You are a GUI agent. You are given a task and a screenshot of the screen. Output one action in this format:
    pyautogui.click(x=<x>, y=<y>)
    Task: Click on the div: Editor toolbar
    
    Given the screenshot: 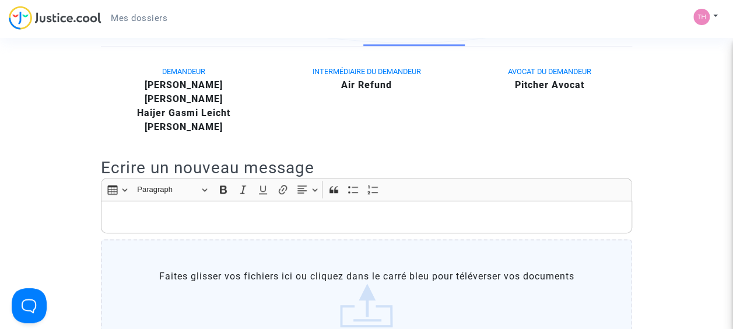 What is the action you would take?
    pyautogui.click(x=366, y=189)
    